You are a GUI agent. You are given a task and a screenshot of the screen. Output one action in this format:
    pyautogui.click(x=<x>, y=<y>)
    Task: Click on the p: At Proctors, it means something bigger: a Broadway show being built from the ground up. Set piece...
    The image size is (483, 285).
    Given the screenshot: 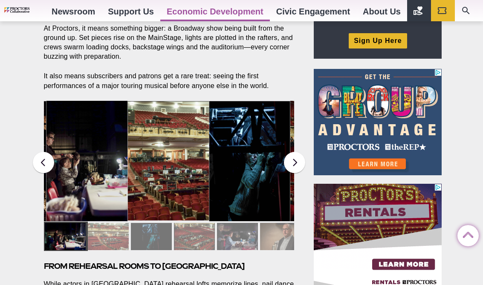 What is the action you would take?
    pyautogui.click(x=169, y=43)
    